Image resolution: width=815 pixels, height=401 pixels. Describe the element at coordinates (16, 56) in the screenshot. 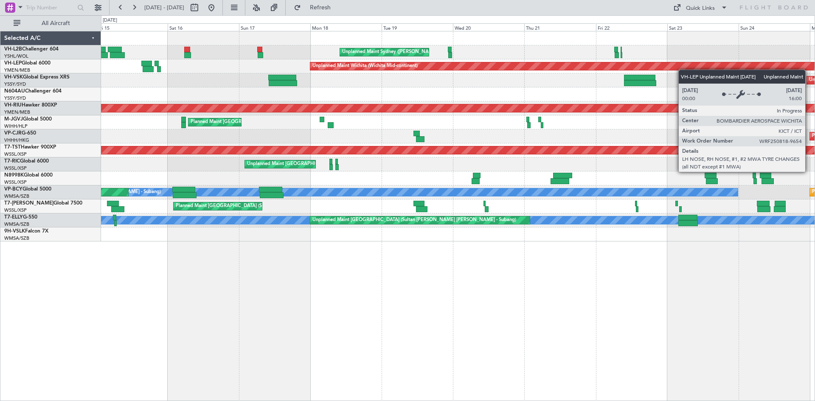

I see `a: YSHL/WOL` at that location.